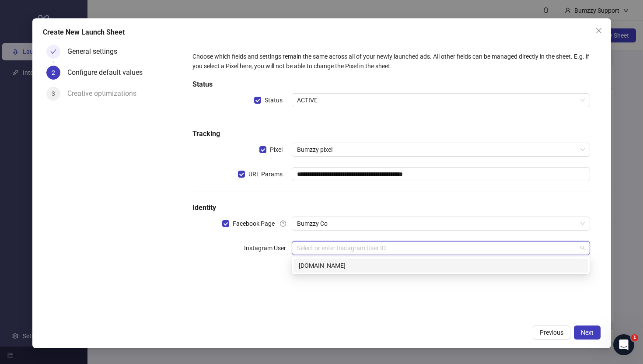 The width and height of the screenshot is (643, 364). Describe the element at coordinates (265, 174) in the screenshot. I see `span: URL Params` at that location.